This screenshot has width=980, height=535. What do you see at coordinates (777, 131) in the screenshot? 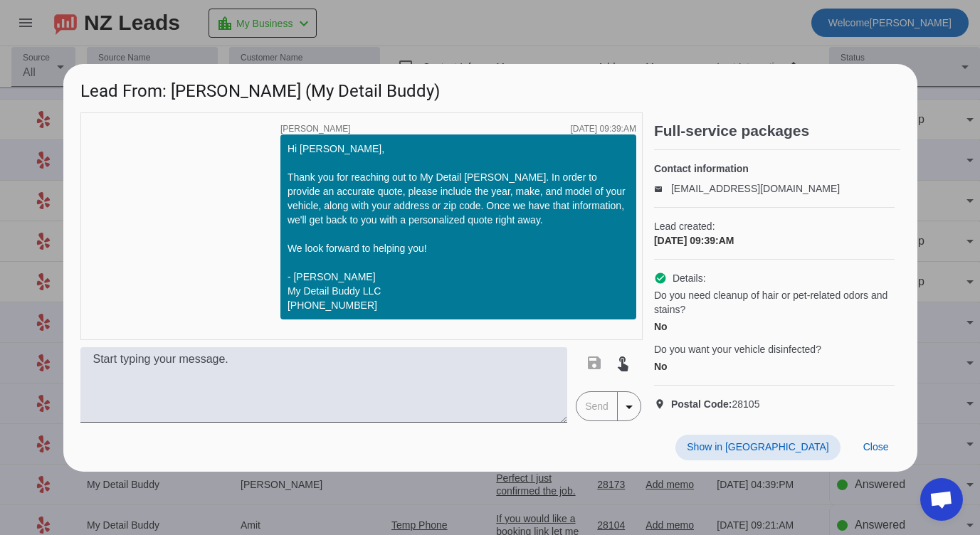
I see `h2: Full-service packages` at bounding box center [777, 131].